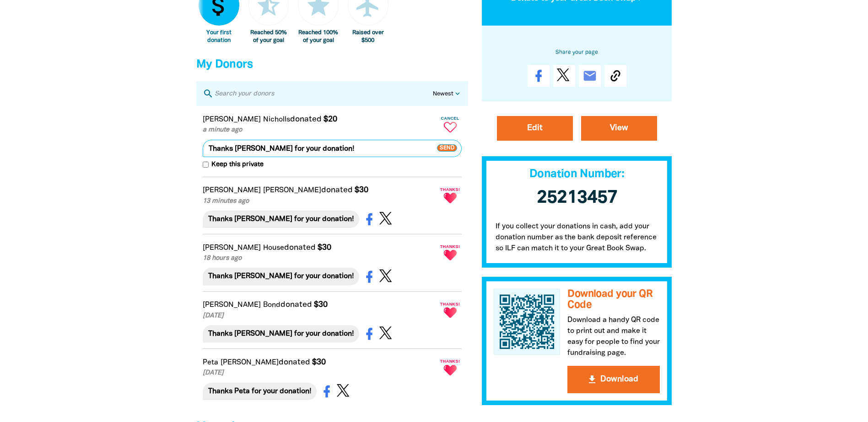 Image resolution: width=868 pixels, height=422 pixels. Describe the element at coordinates (208, 94) in the screenshot. I see `i: search` at that location.